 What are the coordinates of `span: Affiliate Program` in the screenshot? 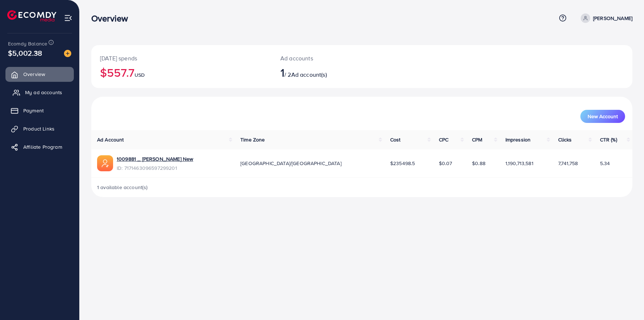 It's located at (42, 147).